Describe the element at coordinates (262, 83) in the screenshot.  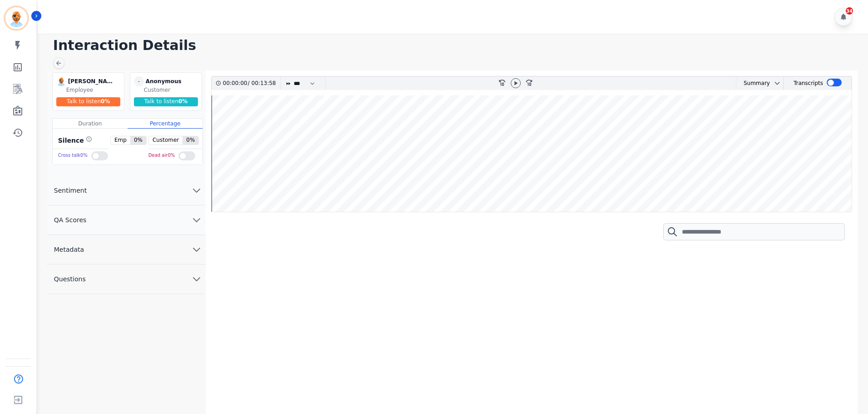
I see `div: 00:13:58` at that location.